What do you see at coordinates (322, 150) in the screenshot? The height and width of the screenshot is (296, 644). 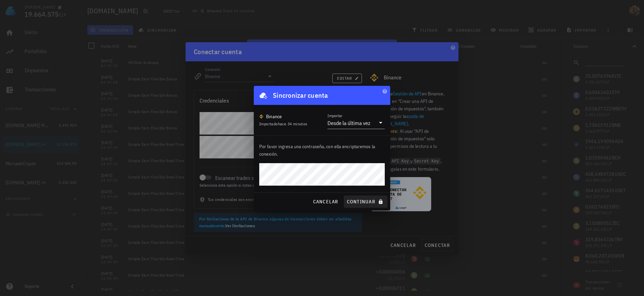 I see `p: Por favor ingresa una contraseña, con ella encriptaremos la conexión.` at bounding box center [322, 150].